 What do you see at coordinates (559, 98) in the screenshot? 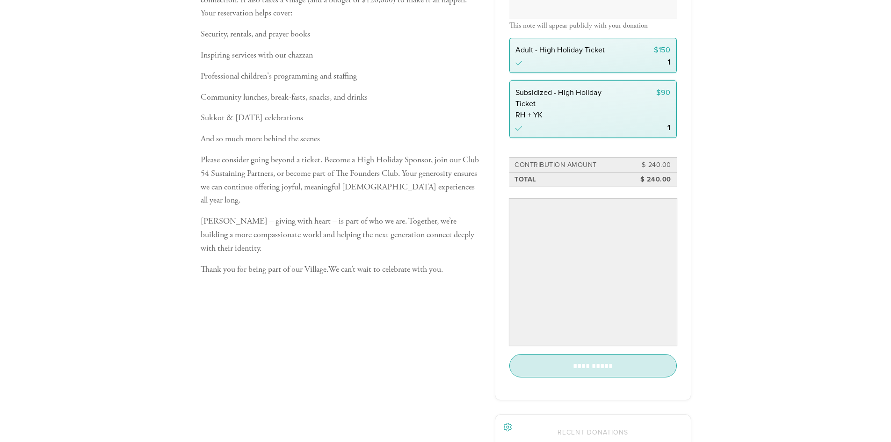
I see `span: Subsidized - High Holiday Ticket` at bounding box center [559, 98].